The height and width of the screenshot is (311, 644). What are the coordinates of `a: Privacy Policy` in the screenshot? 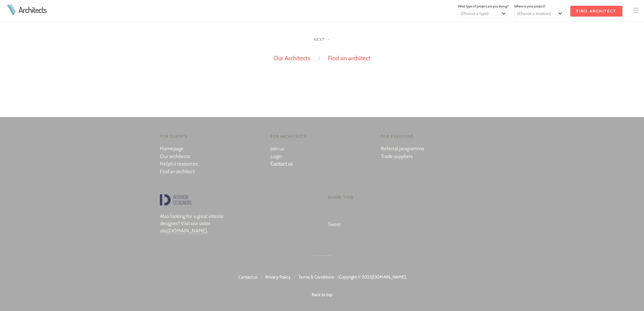 It's located at (278, 277).